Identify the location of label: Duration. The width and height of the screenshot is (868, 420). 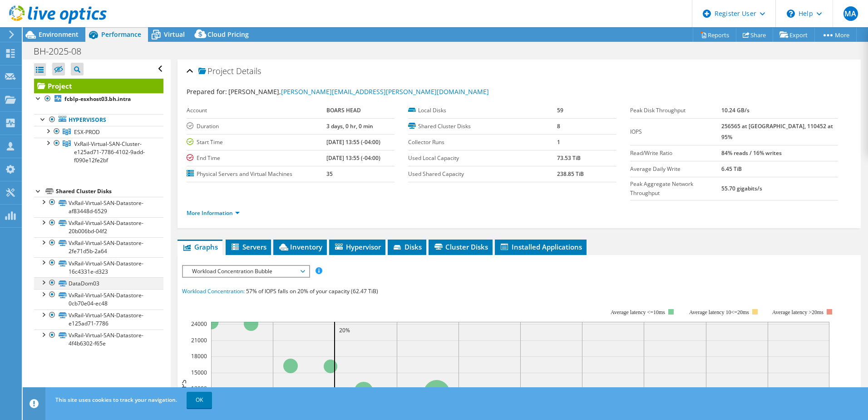
(257, 127).